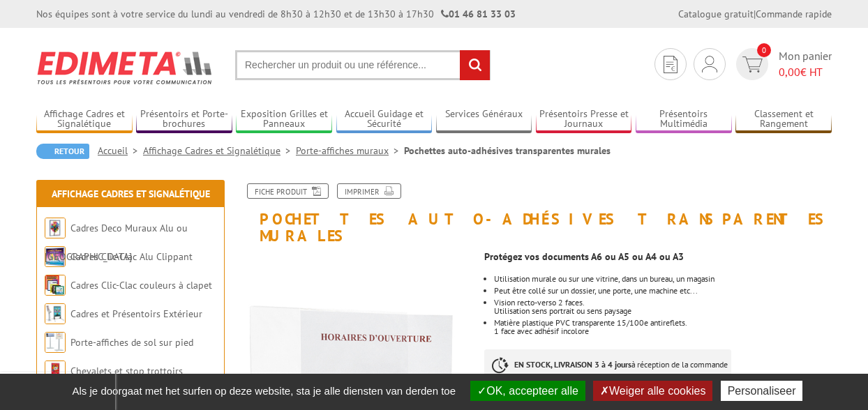 This screenshot has height=410, width=868. Describe the element at coordinates (284, 120) in the screenshot. I see `a: Exposition Grilles et Panneaux` at that location.